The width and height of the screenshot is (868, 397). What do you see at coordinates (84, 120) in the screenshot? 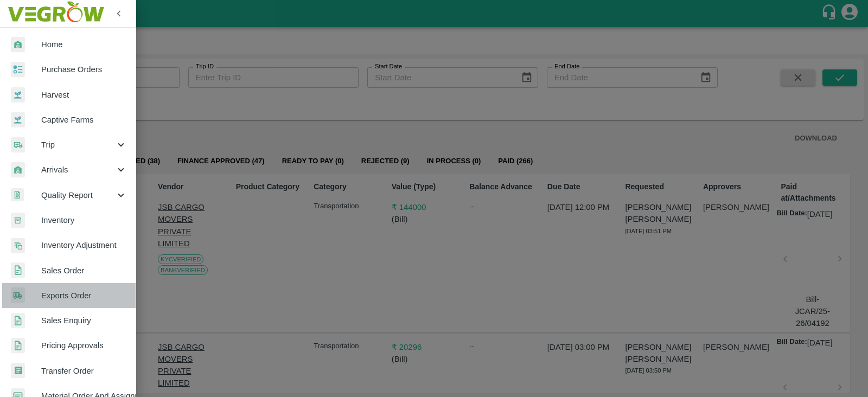
I see `span: Captive Farms` at bounding box center [84, 120].